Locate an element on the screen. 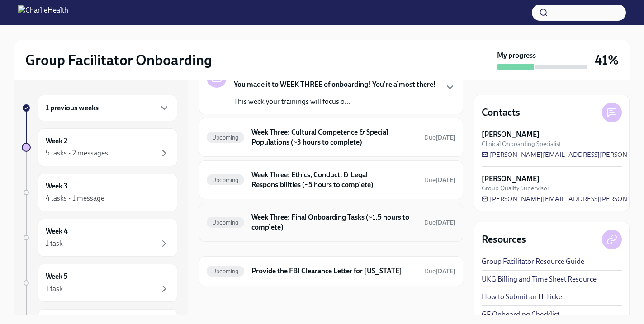  h6: Week 2 is located at coordinates (57, 141).